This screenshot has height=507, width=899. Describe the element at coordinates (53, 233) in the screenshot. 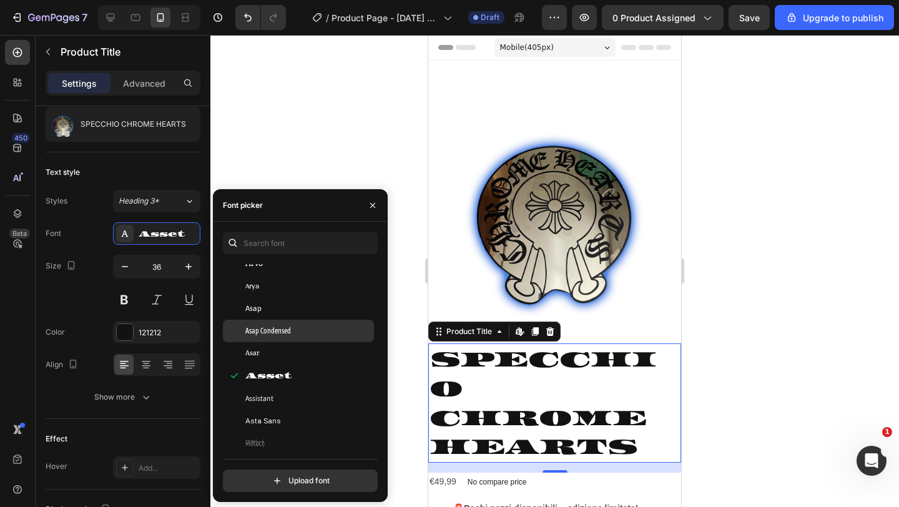

I see `div: Font` at that location.